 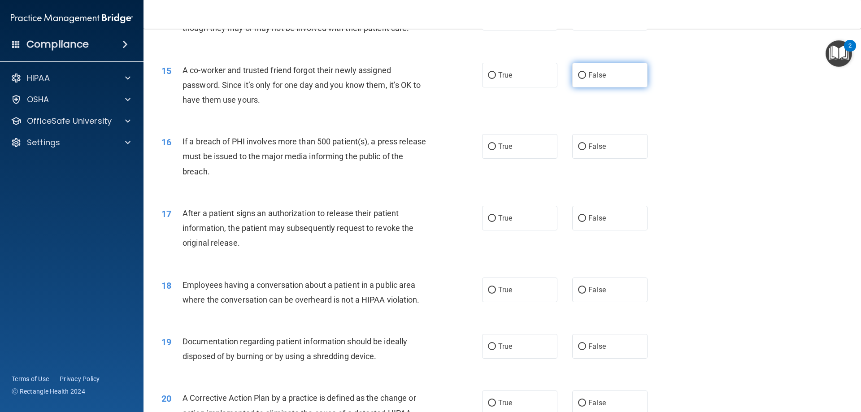 I want to click on a: Terms of Use, so click(x=30, y=379).